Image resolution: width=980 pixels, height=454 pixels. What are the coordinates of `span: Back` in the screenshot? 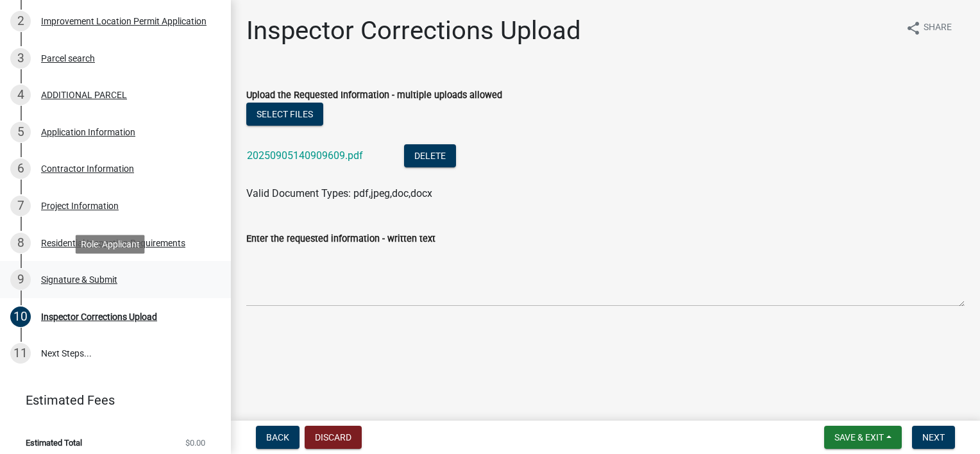 It's located at (278, 438).